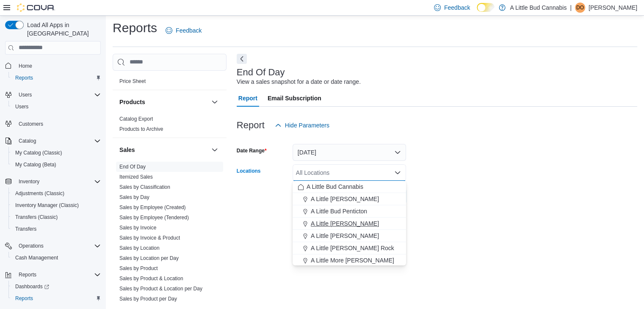  I want to click on a: Sales by Product & Location, so click(151, 278).